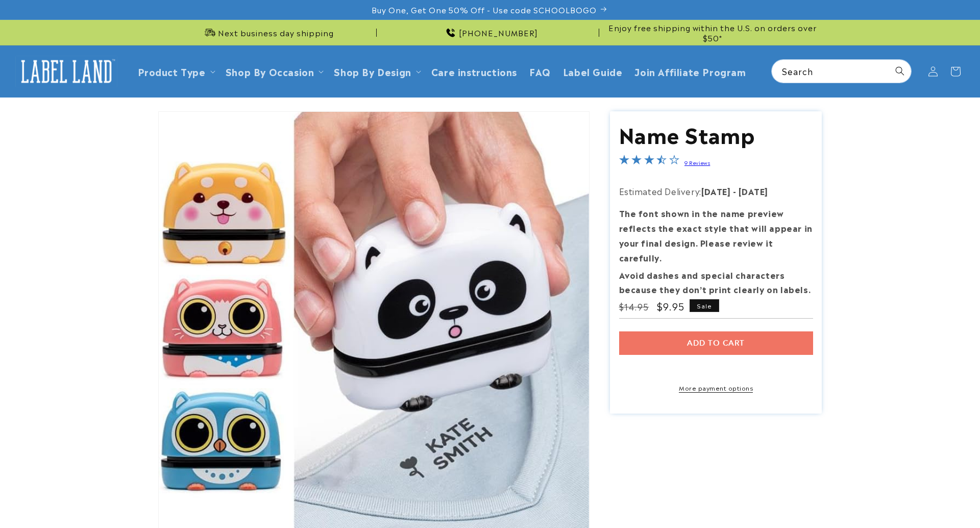 The image size is (980, 528). Describe the element at coordinates (273, 71) in the screenshot. I see `summary: Shop By Occasion` at that location.